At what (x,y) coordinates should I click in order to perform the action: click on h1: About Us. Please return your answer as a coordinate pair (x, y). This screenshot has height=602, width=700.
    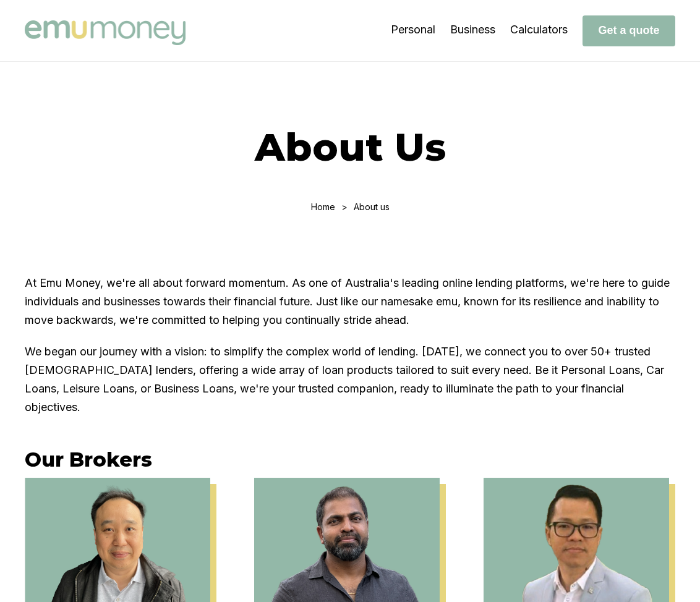
    Looking at the image, I should click on (350, 147).